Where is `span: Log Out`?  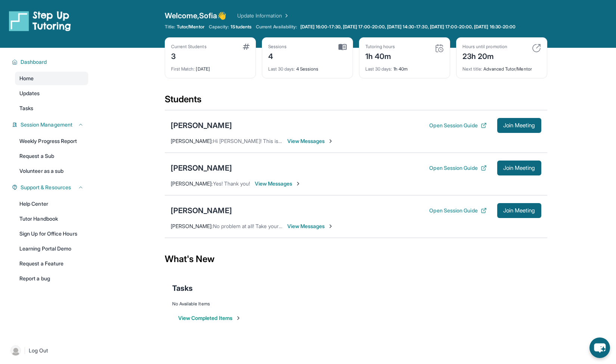
span: Log Out is located at coordinates (38, 351).